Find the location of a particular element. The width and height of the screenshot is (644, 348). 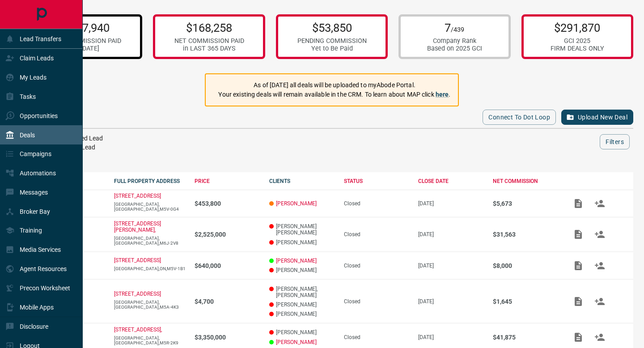

div: PENDING COMMISSION is located at coordinates (332, 41).